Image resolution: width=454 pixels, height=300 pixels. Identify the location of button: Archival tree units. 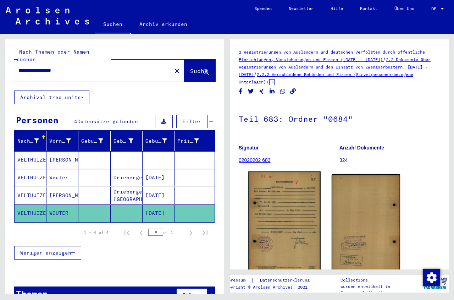
(52, 97).